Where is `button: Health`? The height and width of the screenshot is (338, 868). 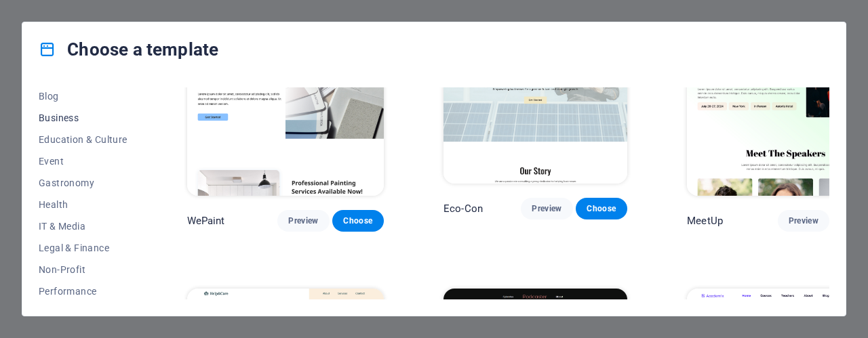
button: Health is located at coordinates (82, 204).